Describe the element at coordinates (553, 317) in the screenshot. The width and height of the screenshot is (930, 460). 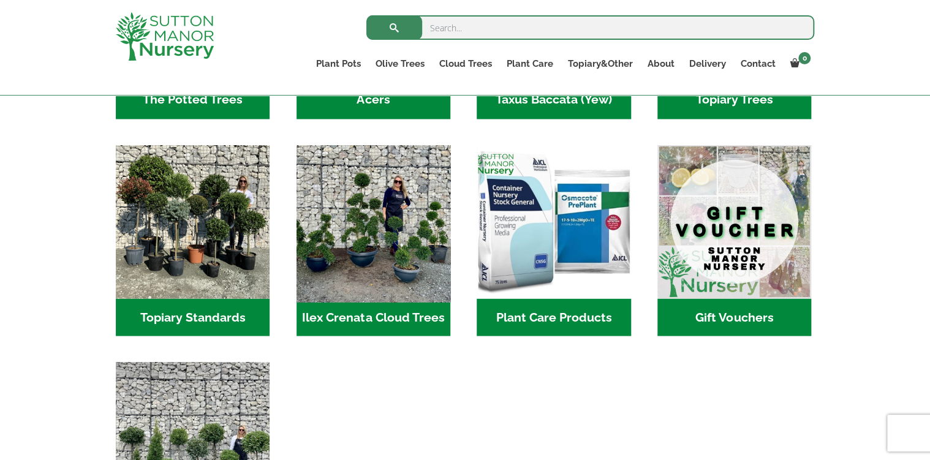
I see `h2: Plant Care Products` at that location.